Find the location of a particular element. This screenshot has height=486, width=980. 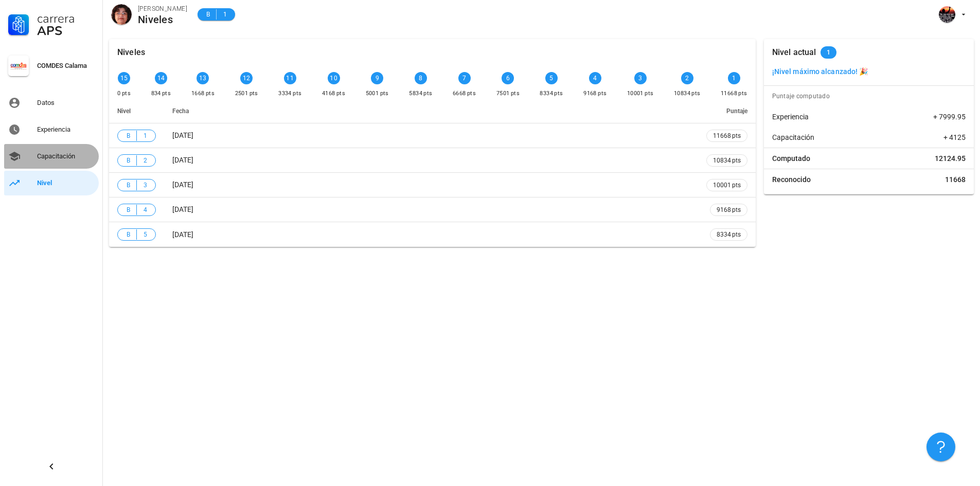

div: COMDES Calama is located at coordinates (66, 66).